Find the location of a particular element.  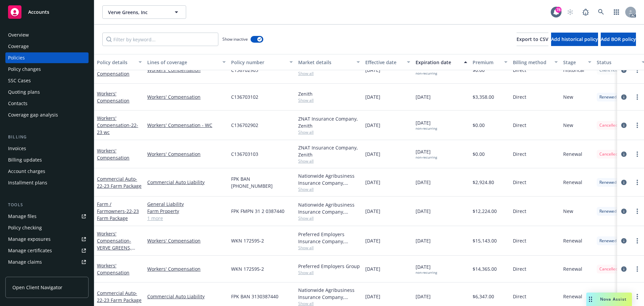

div: Preferred Employers Group is located at coordinates (329, 266).